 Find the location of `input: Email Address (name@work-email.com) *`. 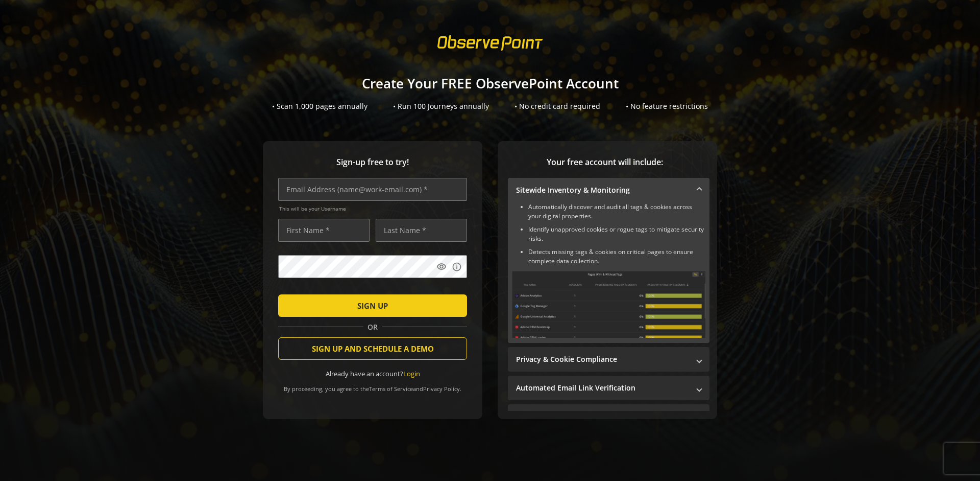

input: Email Address (name@work-email.com) * is located at coordinates (373, 189).